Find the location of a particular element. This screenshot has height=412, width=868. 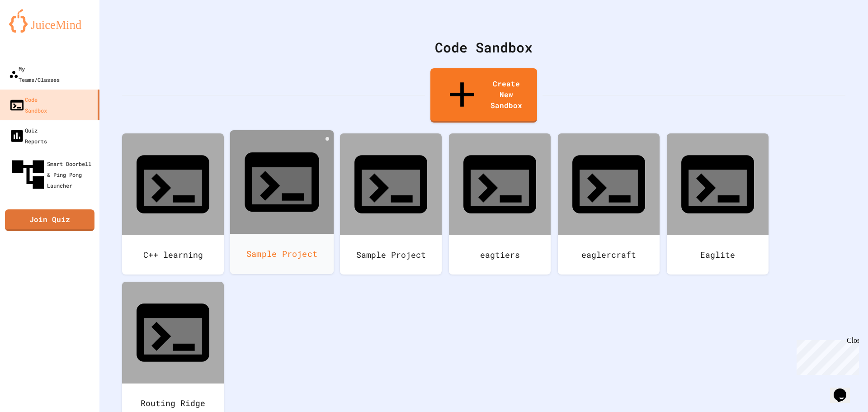

div: C++ learning is located at coordinates (173, 255).